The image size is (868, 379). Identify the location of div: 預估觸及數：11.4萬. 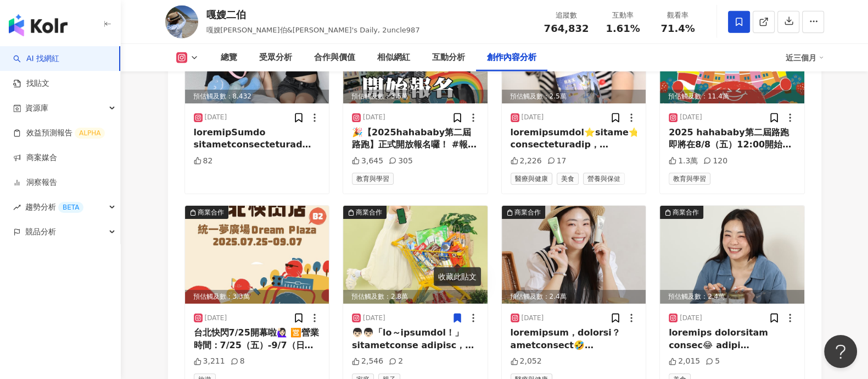
(732, 96).